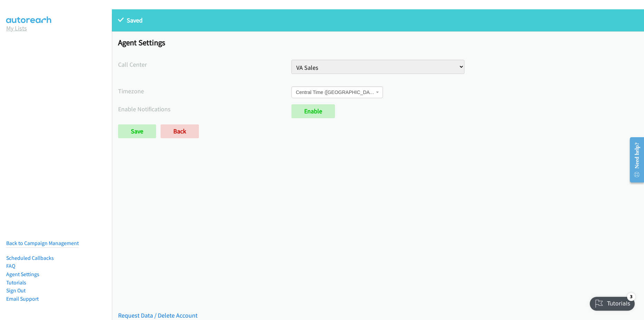 The width and height of the screenshot is (644, 320). What do you see at coordinates (11, 266) in the screenshot?
I see `a: FAQ` at bounding box center [11, 266].